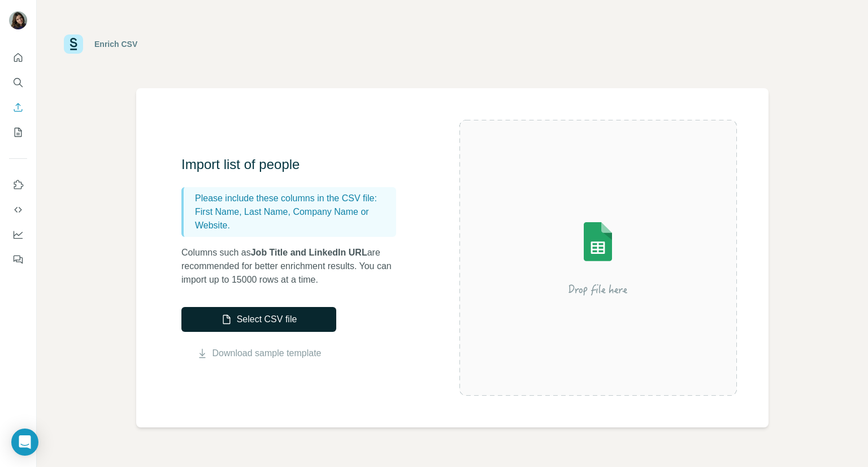 The height and width of the screenshot is (467, 868). I want to click on button: Enrich CSV, so click(18, 107).